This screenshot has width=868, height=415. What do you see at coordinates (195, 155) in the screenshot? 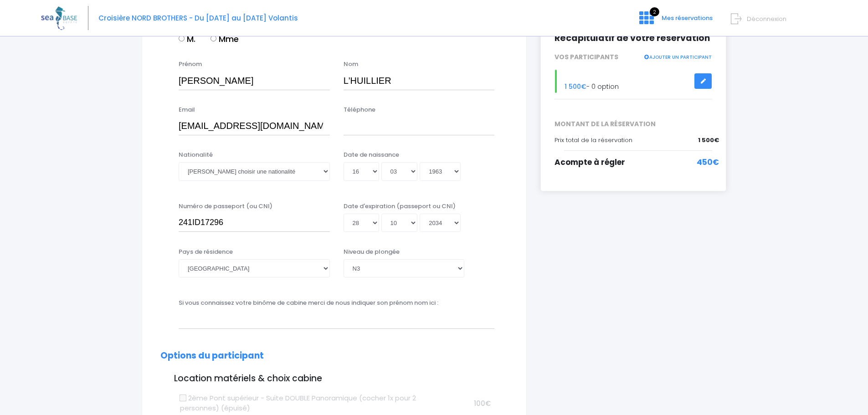
I see `label: Nationalité` at bounding box center [195, 155].